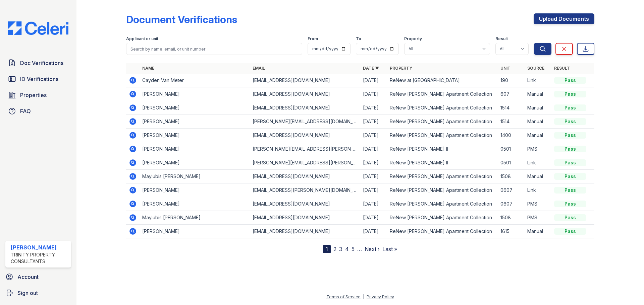 The width and height of the screenshot is (644, 305). I want to click on img: CE_Logo_Blue-a8612792a0a2168367f1c8372b55b34899dd931a85d93a1a3d3e32e68fde9ad4.png, so click(38, 28).